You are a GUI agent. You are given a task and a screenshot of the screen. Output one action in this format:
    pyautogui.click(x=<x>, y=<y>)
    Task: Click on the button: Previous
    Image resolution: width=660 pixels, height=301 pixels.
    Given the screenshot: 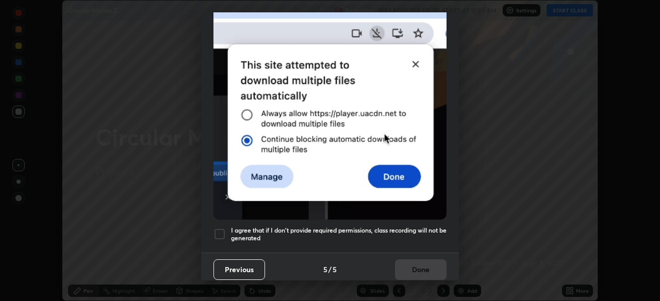 What is the action you would take?
    pyautogui.click(x=239, y=270)
    